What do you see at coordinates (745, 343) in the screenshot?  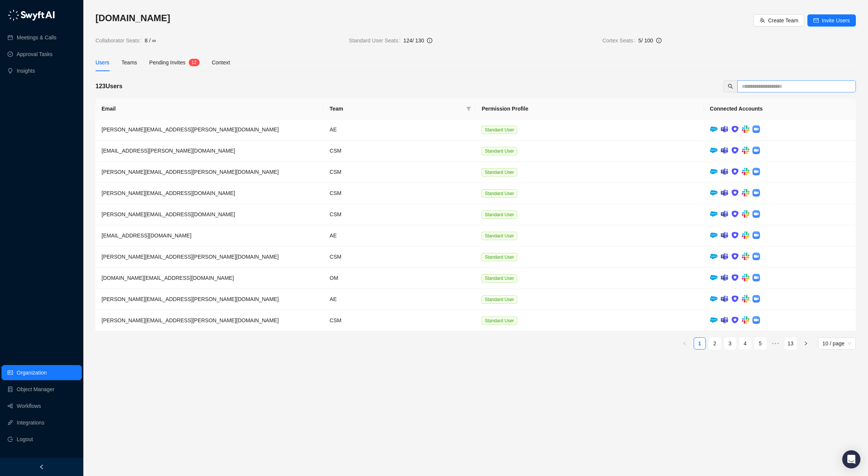 I see `li: 4` at bounding box center [745, 343].